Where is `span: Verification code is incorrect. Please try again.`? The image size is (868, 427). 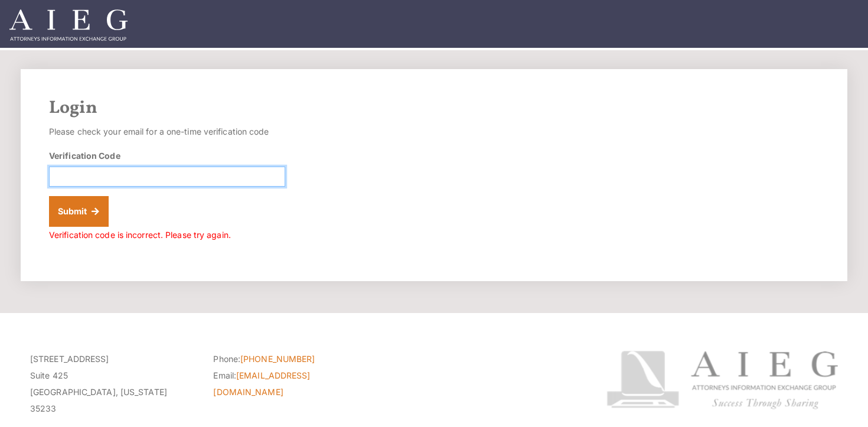
span: Verification code is incorrect. Please try again. is located at coordinates (140, 235).